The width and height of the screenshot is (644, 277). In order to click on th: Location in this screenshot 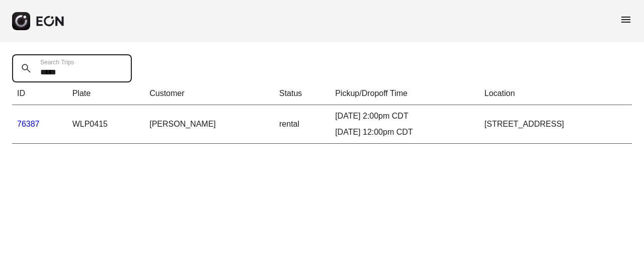, I will do `click(556, 94)`.